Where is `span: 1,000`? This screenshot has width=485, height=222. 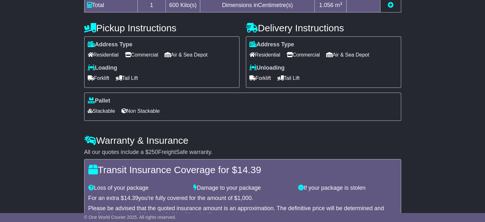
span: 1,000 is located at coordinates (244, 198).